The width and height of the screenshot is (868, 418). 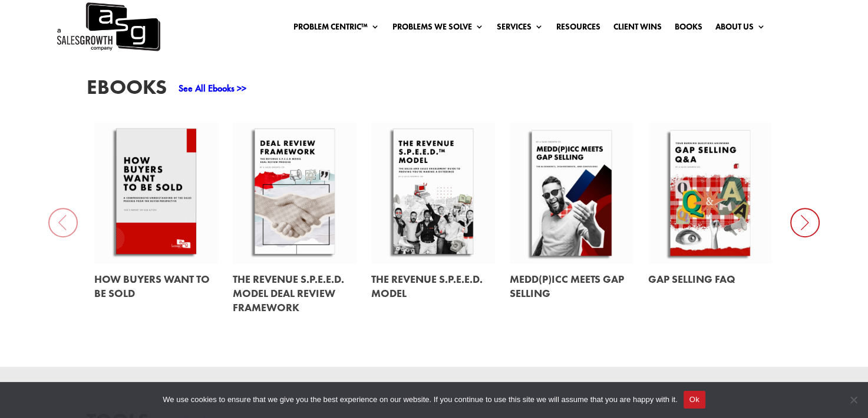 I want to click on a: About Us, so click(x=740, y=29).